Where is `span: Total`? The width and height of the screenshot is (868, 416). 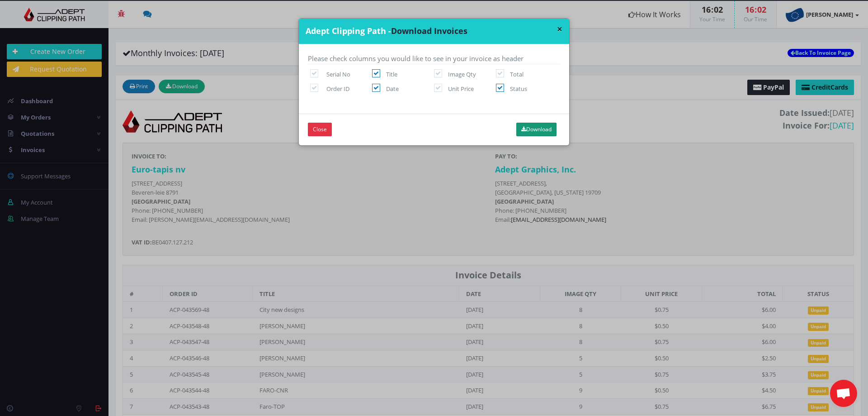 span: Total is located at coordinates (517, 74).